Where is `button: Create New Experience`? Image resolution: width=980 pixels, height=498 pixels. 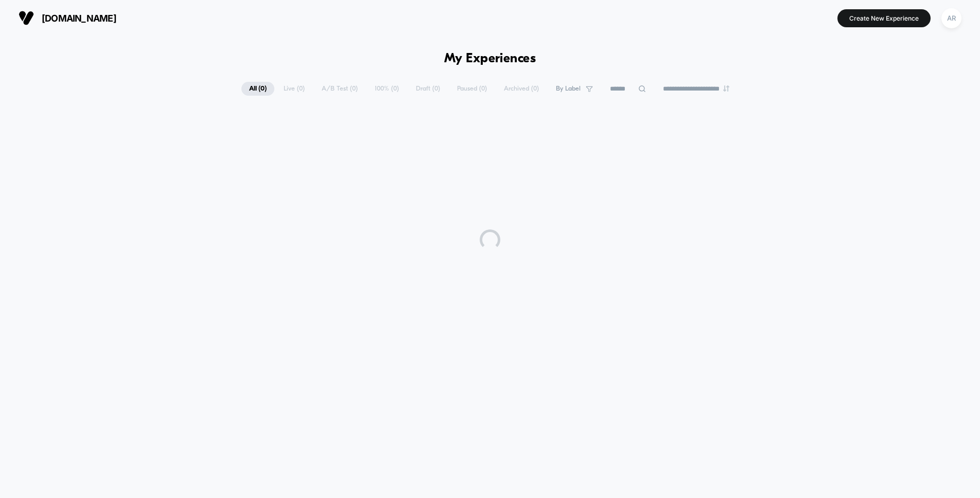
button: Create New Experience is located at coordinates (884, 18).